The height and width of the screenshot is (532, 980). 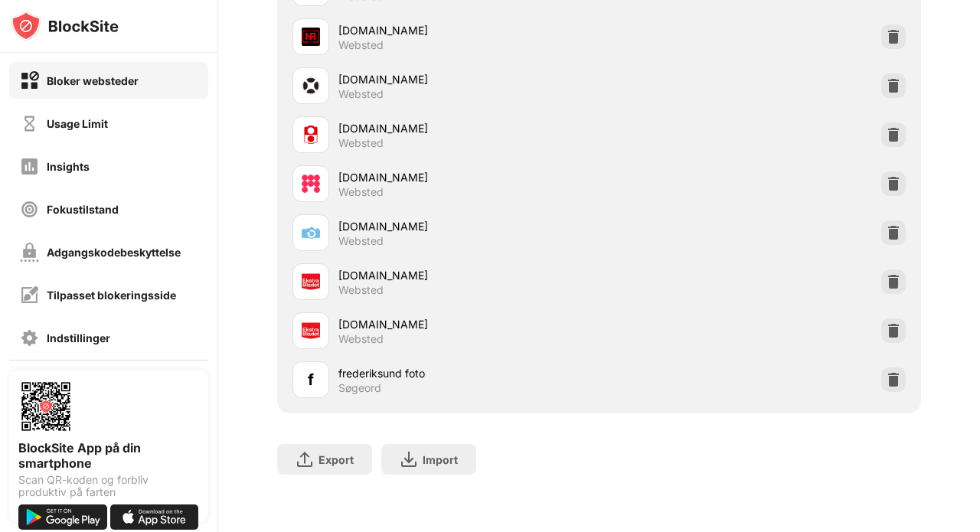 I want to click on div: Fokustilstand, so click(x=83, y=209).